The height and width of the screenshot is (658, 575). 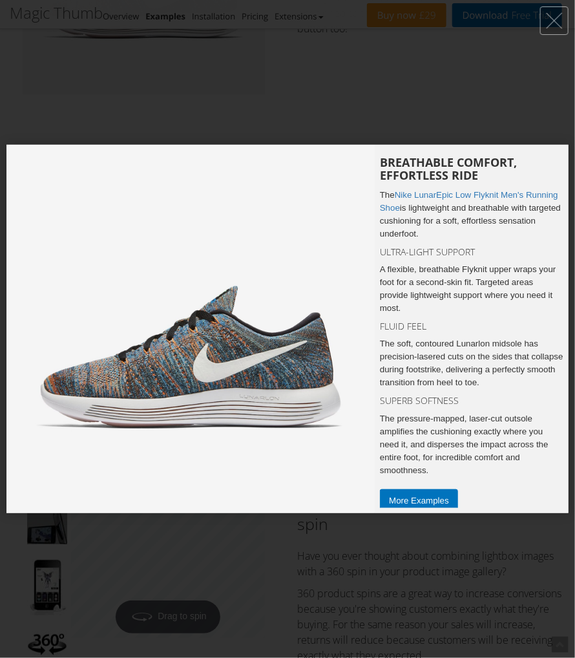 I want to click on img: Lightbox caption example, so click(x=191, y=329).